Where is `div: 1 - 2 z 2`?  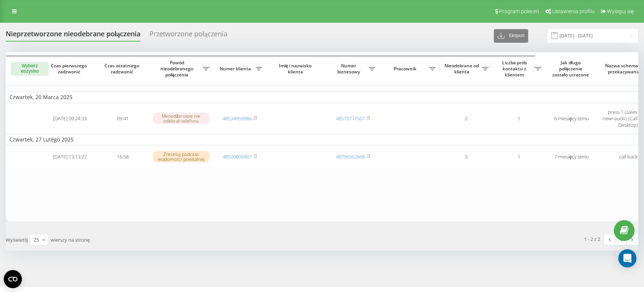 div: 1 - 2 z 2 is located at coordinates (592, 239).